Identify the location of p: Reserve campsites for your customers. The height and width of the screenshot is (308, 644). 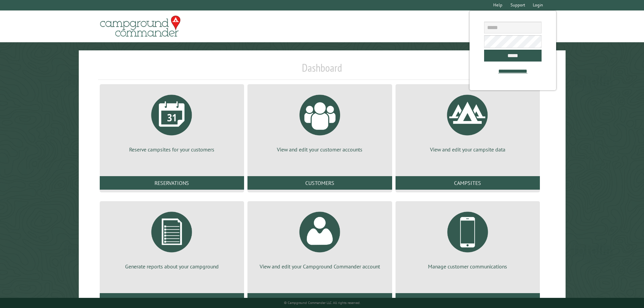
(172, 149).